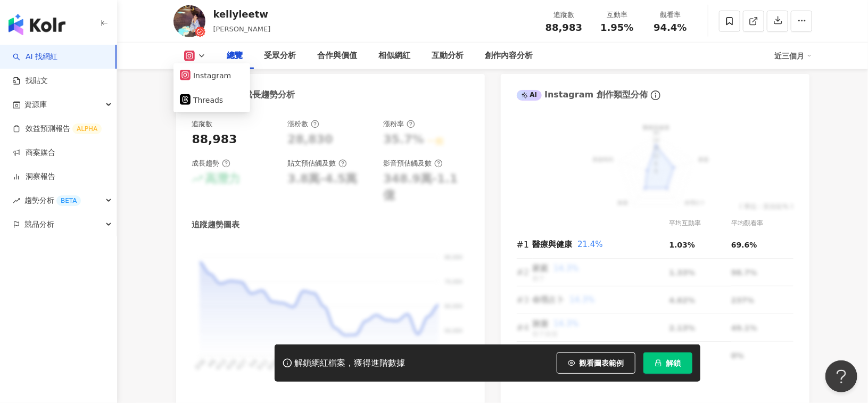  Describe the element at coordinates (52, 200) in the screenshot. I see `span: 趨勢分析` at that location.